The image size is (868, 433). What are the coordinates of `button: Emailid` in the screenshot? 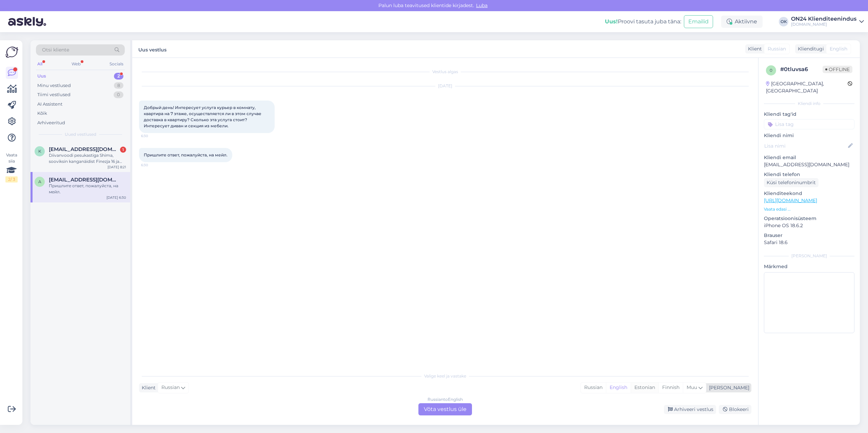 It's located at (698, 22).